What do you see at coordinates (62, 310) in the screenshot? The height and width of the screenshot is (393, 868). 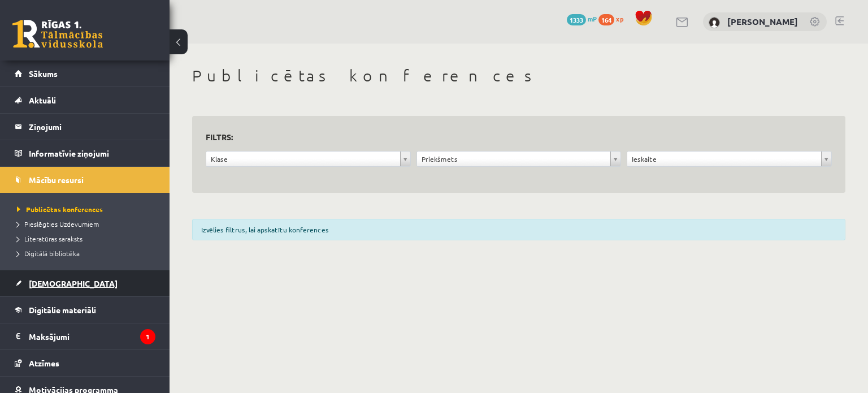 I see `span: Digitālie materiāli` at bounding box center [62, 310].